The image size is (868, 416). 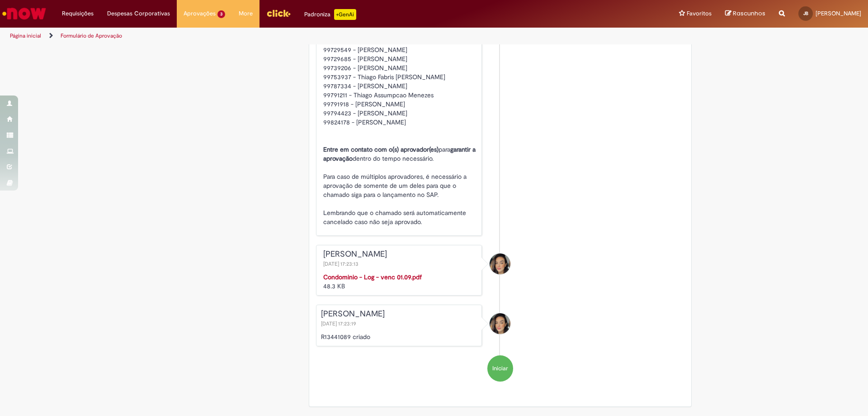 I want to click on span: Despesas Corporativas, so click(x=138, y=14).